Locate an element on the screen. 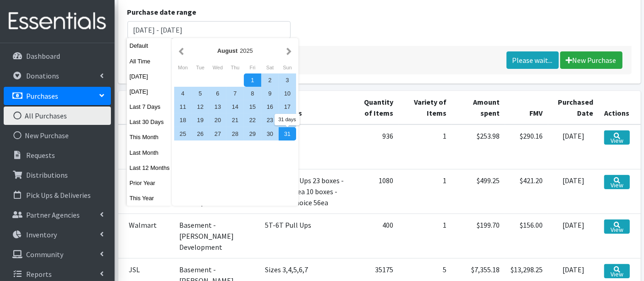 Image resolution: width=644 pixels, height=281 pixels. button: Prior Year is located at coordinates (150, 183).